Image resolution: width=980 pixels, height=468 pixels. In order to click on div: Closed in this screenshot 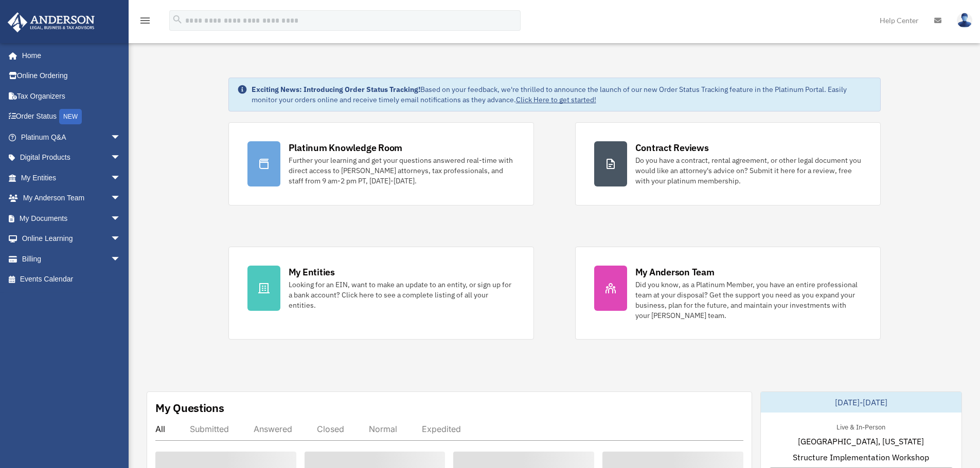, I will do `click(330, 429)`.